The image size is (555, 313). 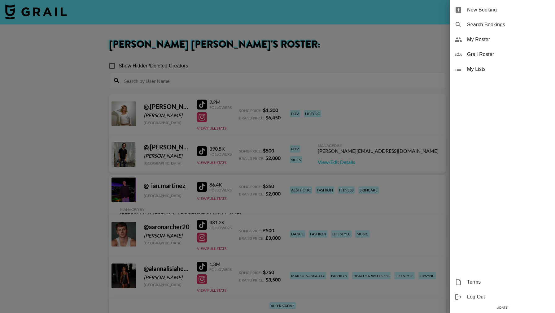 What do you see at coordinates (502, 10) in the screenshot?
I see `div: New Booking` at bounding box center [502, 10].